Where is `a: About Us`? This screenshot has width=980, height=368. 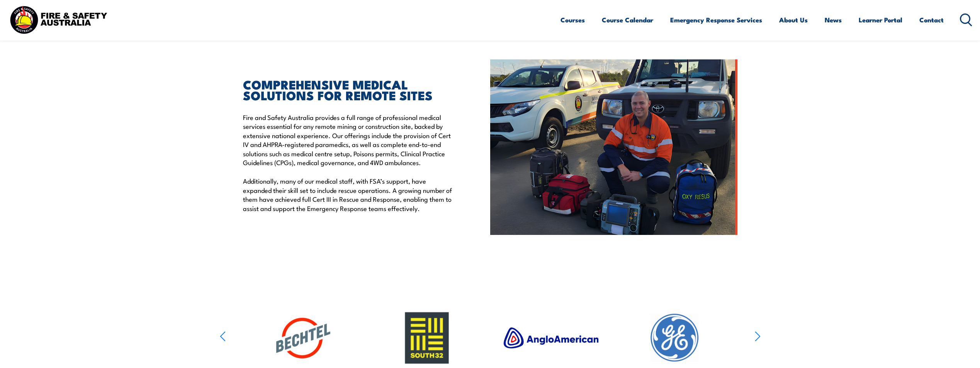
a: About Us is located at coordinates (793, 20).